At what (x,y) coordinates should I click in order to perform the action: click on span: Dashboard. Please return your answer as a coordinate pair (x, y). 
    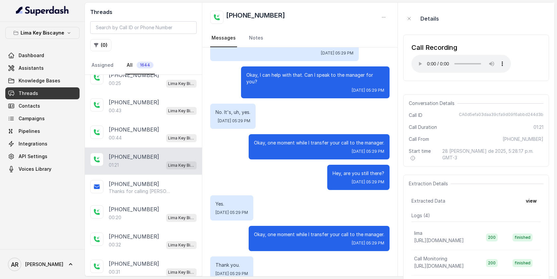
    Looking at the image, I should click on (31, 55).